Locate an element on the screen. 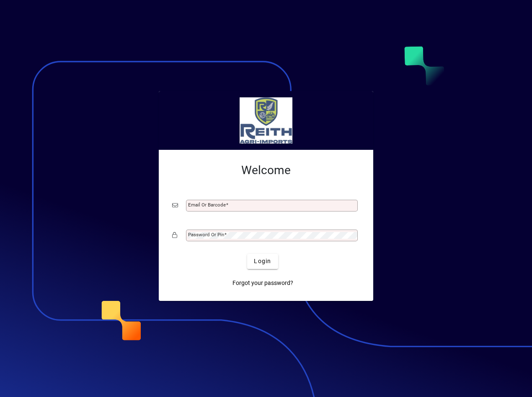 This screenshot has width=532, height=397. a: Forgot your password? is located at coordinates (263, 283).